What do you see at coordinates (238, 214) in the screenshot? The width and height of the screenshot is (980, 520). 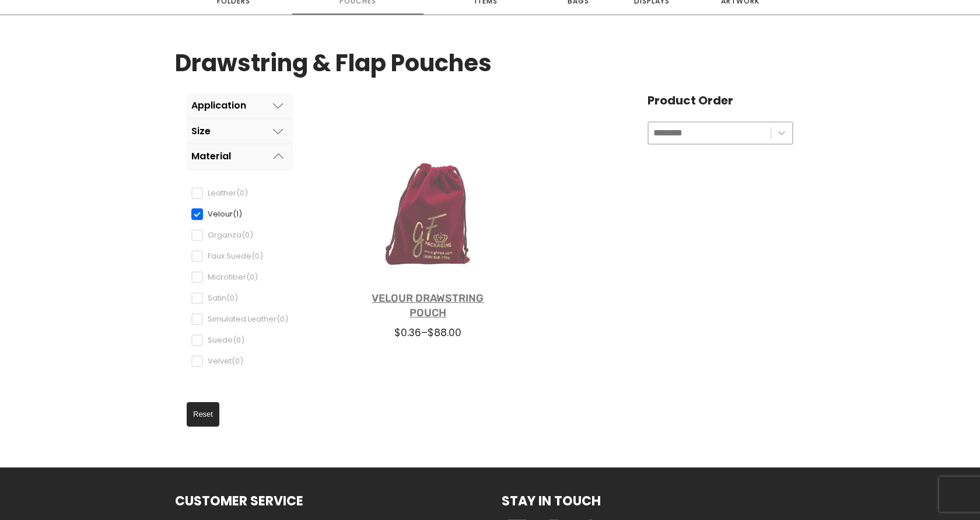 I see `span: (1)` at bounding box center [238, 214].